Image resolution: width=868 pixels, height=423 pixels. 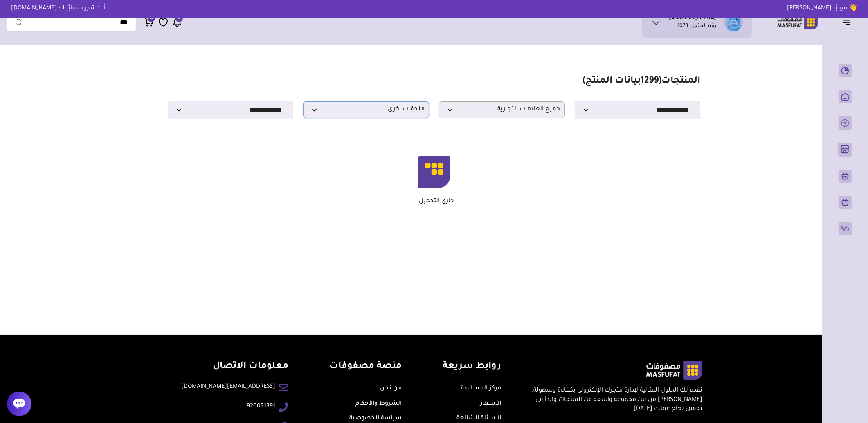 I want to click on div: ملحقات أخرى, so click(x=366, y=109).